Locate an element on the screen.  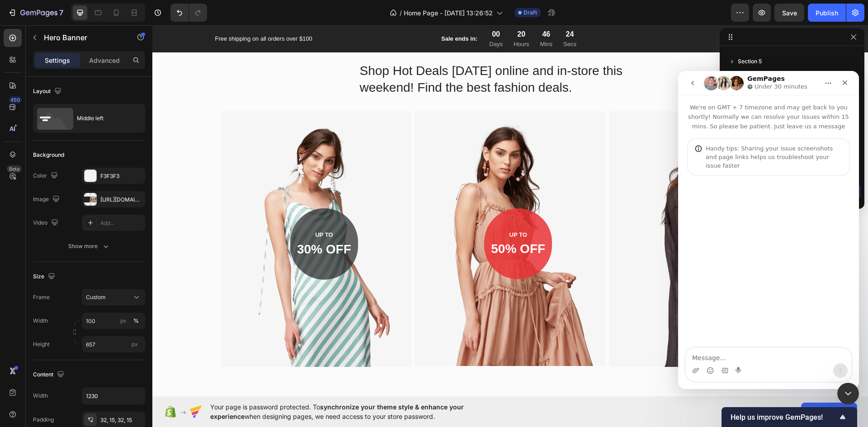
button: 7 is located at coordinates (35, 13).